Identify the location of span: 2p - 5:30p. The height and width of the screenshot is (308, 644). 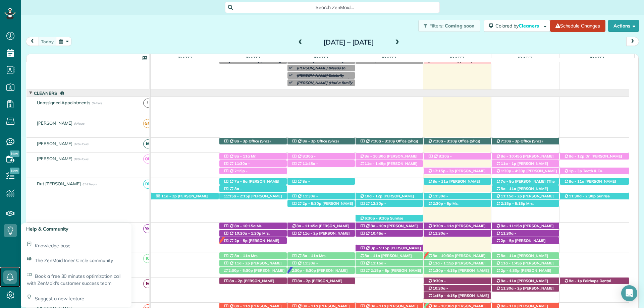
(312, 203).